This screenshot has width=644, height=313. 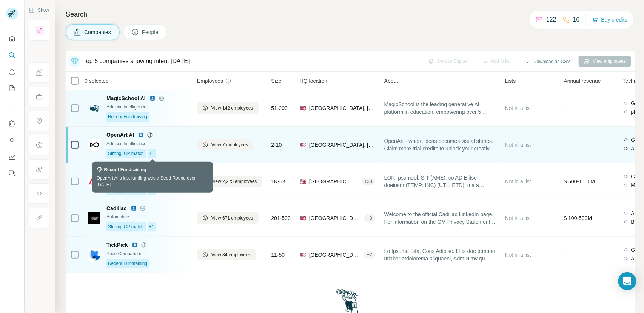 What do you see at coordinates (277, 145) in the screenshot?
I see `span: 2-10` at bounding box center [277, 145].